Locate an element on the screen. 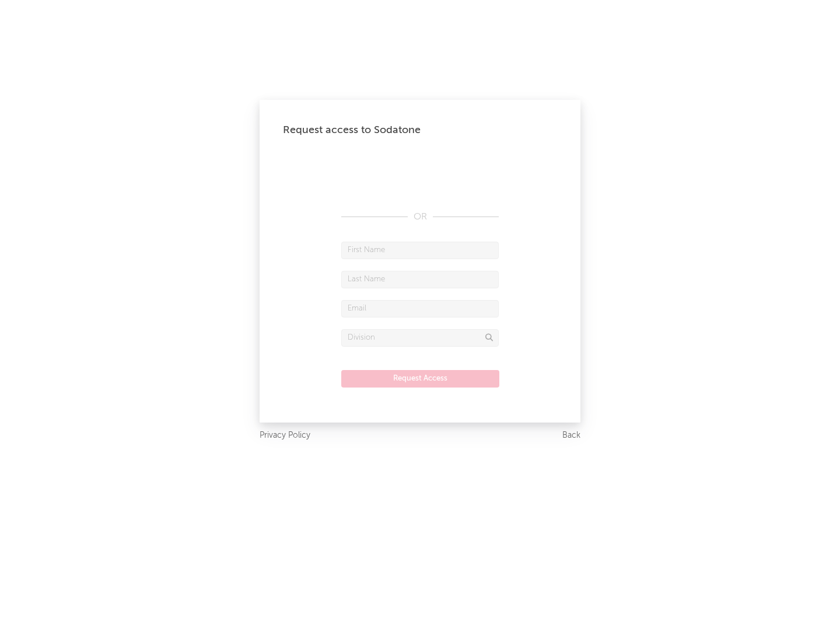  input: Division is located at coordinates (420, 338).